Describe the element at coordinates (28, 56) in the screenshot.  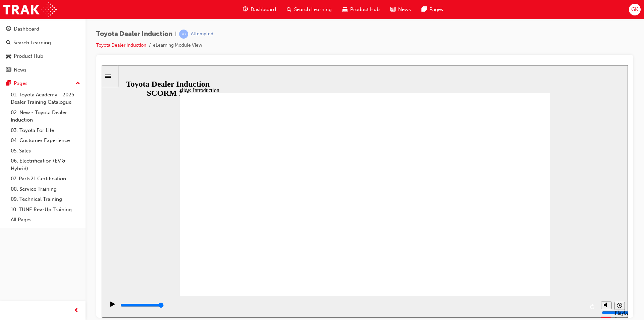
I see `div: Product Hub` at that location.